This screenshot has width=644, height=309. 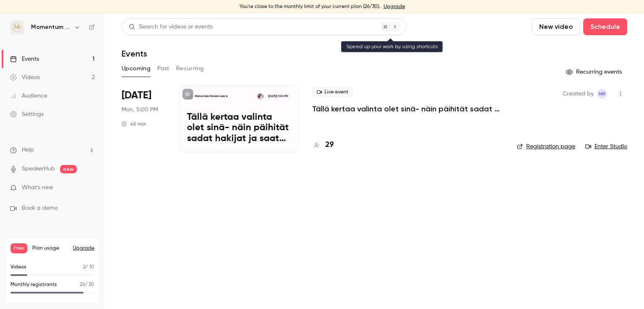 What do you see at coordinates (25, 77) in the screenshot?
I see `div: Videos` at bounding box center [25, 77].